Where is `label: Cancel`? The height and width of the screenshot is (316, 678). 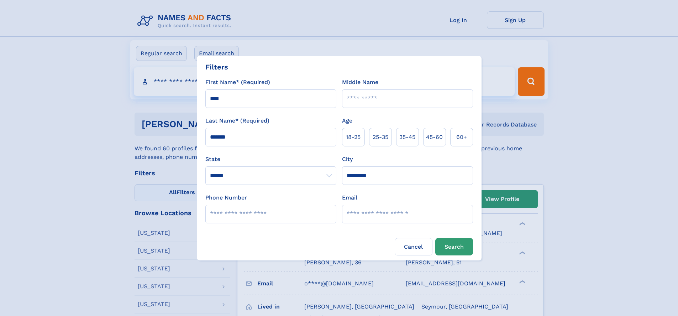
label: Cancel is located at coordinates (414, 246).